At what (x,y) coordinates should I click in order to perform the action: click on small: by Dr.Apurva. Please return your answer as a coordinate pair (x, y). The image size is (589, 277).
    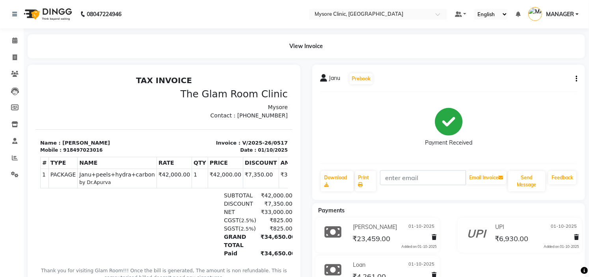
    Looking at the image, I should click on (82, 110).